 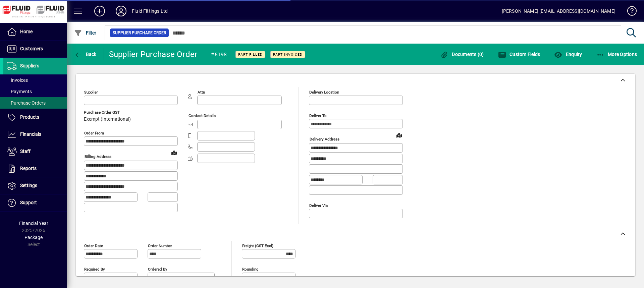 I want to click on span: Reports, so click(x=28, y=168).